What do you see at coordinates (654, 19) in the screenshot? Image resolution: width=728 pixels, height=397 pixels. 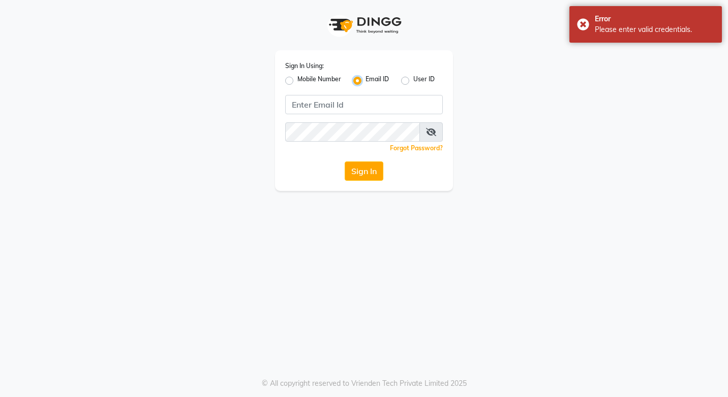 I see `div: Error` at bounding box center [654, 19].